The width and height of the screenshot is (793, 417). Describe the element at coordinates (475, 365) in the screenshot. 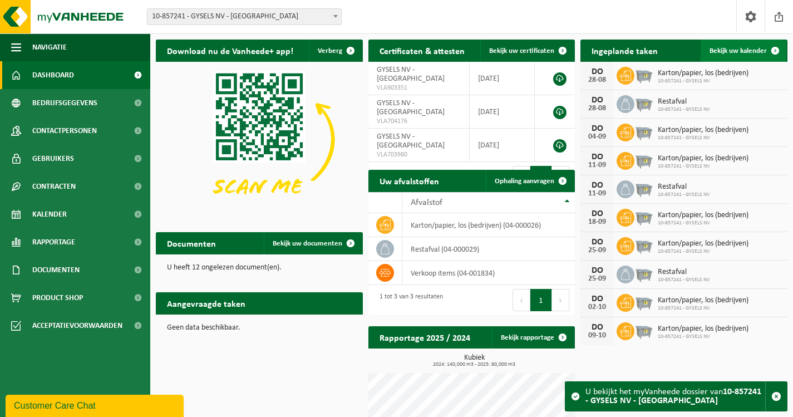

I see `span: 2024: 140,000 m3 - 2025: 80,000 m3` at that location.